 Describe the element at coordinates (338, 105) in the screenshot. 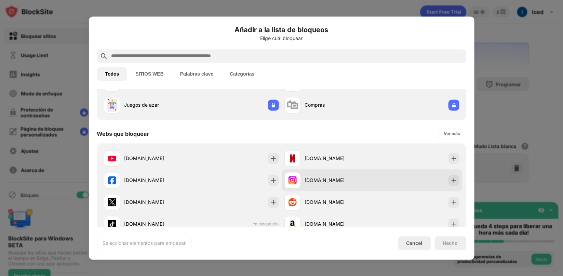

I see `div: Compras` at that location.